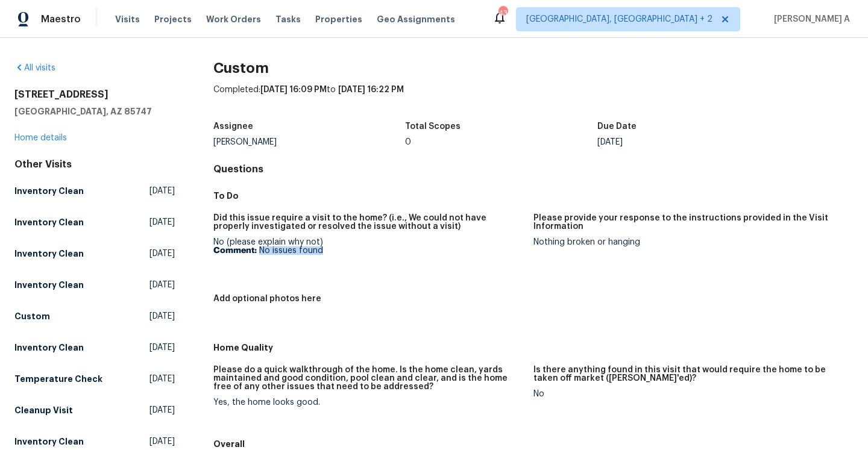  I want to click on h5: Please provide your response to the instructions provided in the Visit Information, so click(688, 222).